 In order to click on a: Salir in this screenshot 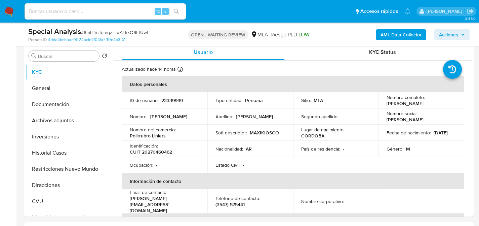, I will do `click(471, 11)`.